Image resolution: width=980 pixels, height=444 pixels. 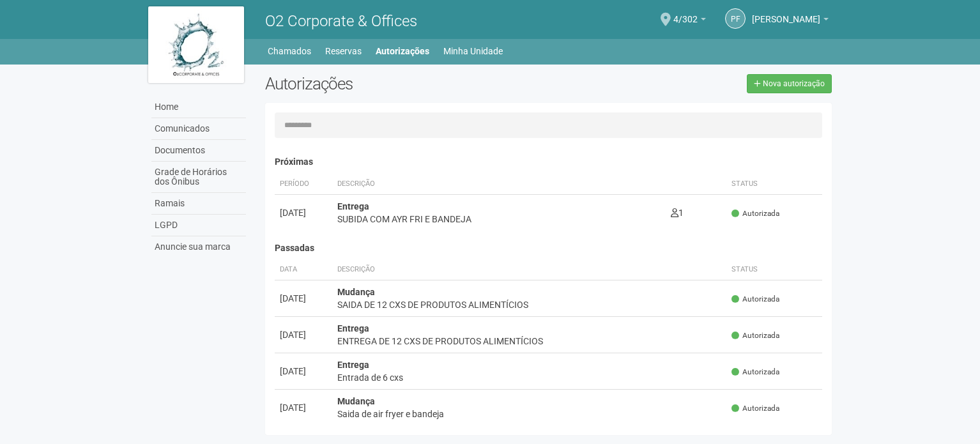 I want to click on a: Comunicados, so click(x=199, y=129).